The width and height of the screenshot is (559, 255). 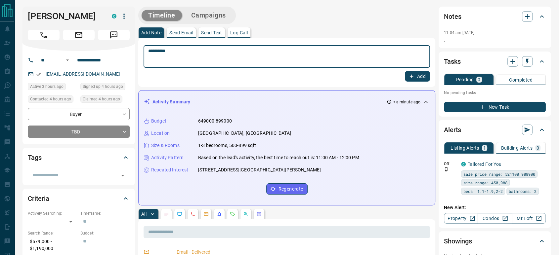 What do you see at coordinates (483, 192) in the screenshot?
I see `span: beds: 1.1-1.9,2-2` at bounding box center [483, 192].